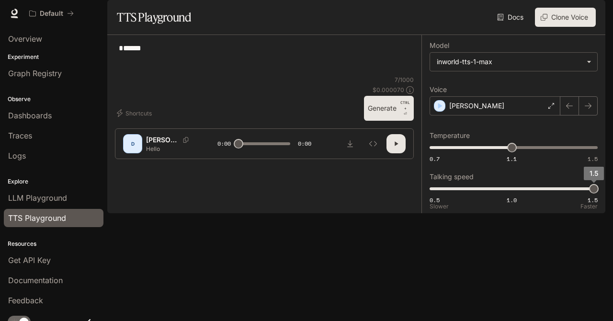  I want to click on p: Talking speed, so click(452, 177).